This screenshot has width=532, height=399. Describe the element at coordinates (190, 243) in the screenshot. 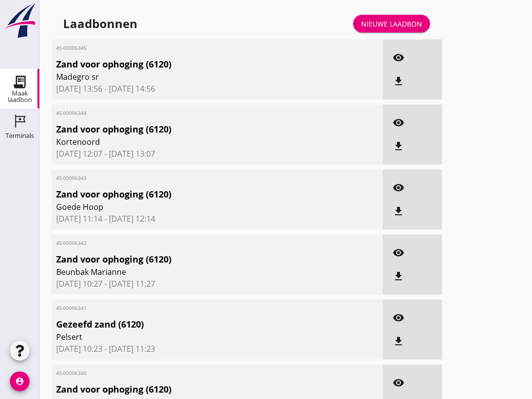

I see `span: 4S-00006342` at that location.